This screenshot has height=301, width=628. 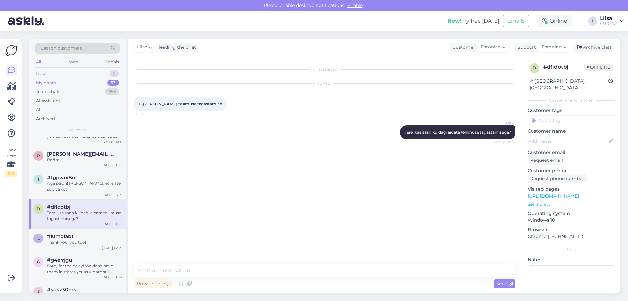 I want to click on span: 11:24, so click(x=148, y=113).